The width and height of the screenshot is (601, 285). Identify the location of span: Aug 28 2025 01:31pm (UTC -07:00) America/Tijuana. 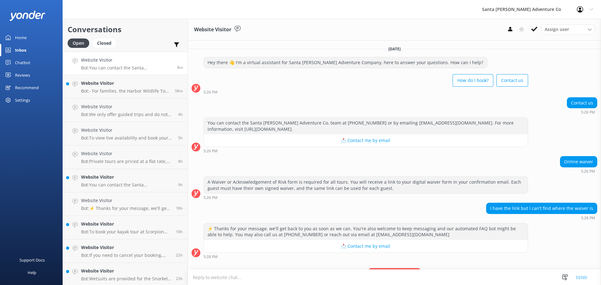
(180, 114).